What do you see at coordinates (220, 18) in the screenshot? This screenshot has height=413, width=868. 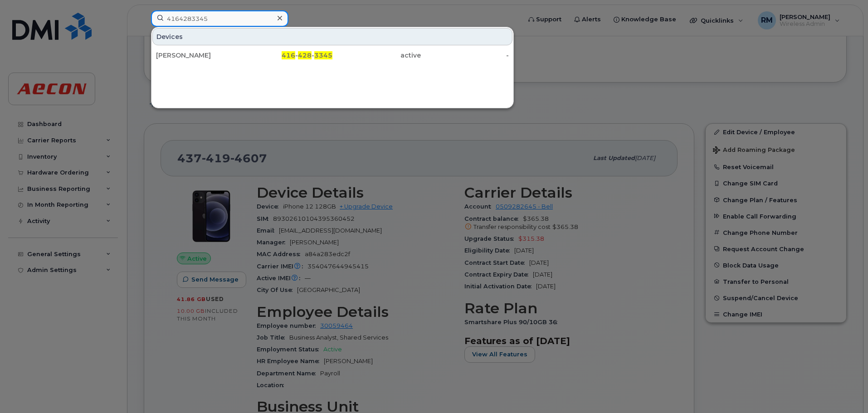 I see `input: Find something...` at bounding box center [220, 18].